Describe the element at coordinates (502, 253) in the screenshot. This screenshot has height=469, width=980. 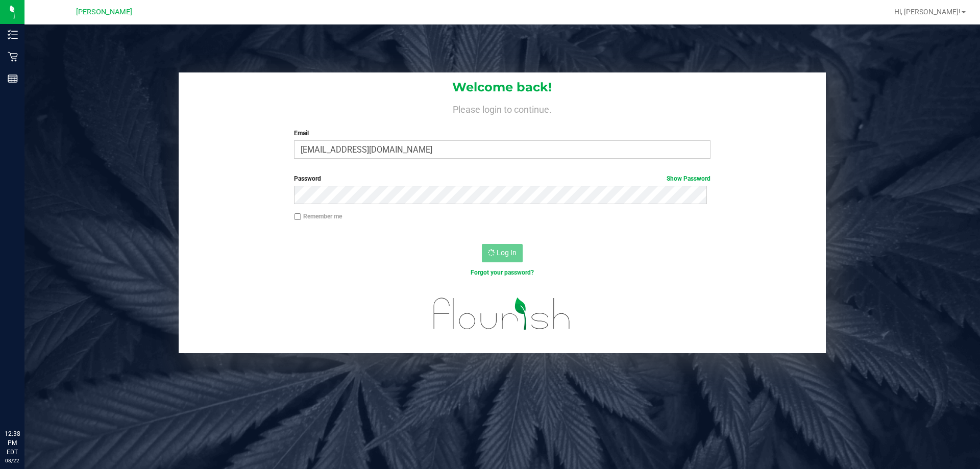
I see `button: Log In` at that location.